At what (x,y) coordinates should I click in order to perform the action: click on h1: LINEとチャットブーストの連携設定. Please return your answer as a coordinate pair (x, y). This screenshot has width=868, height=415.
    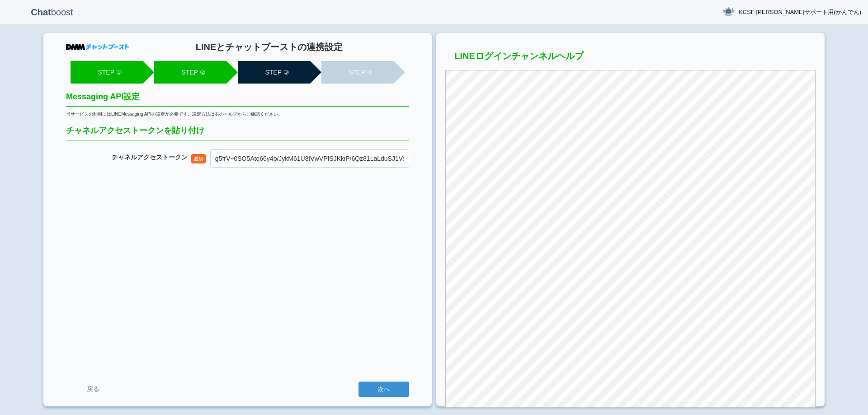
    Looking at the image, I should click on (269, 47).